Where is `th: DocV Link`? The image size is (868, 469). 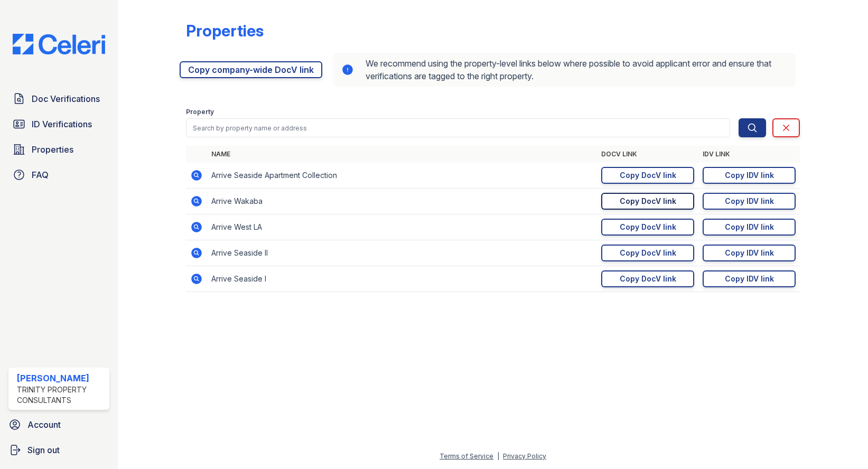 th: DocV Link is located at coordinates (647, 154).